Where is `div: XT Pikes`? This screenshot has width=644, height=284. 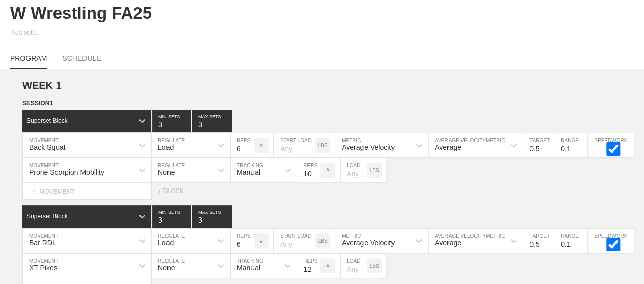 div: XT Pikes is located at coordinates (44, 268).